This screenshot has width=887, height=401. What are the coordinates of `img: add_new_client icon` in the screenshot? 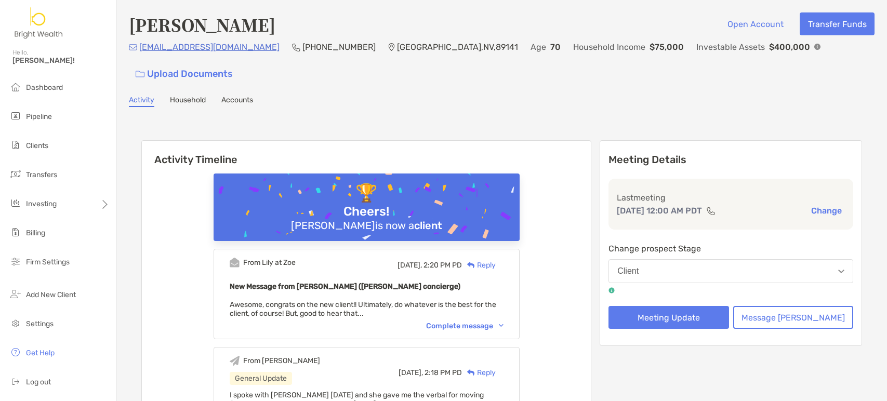 It's located at (16, 294).